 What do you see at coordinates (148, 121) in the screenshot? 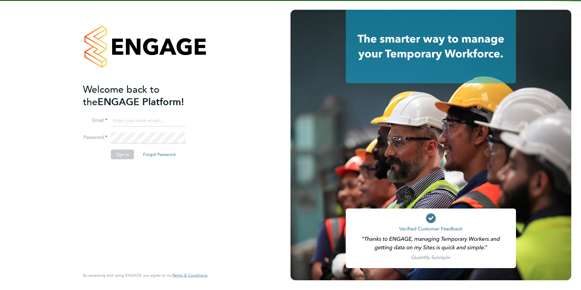
I see `input: Enter your work email...` at bounding box center [148, 121].